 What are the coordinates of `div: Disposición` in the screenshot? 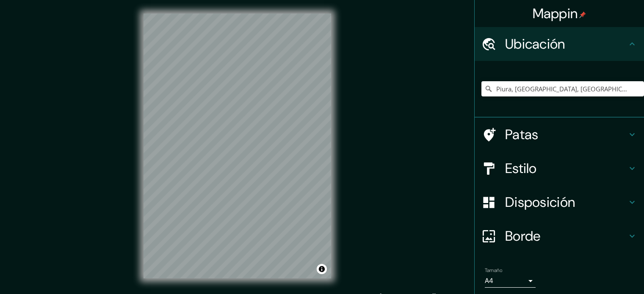 It's located at (559, 202).